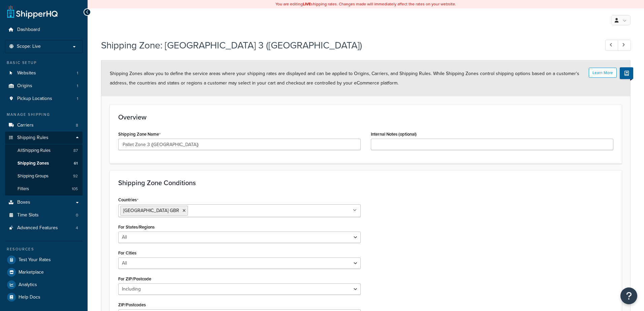 This screenshot has height=311, width=644. What do you see at coordinates (44, 260) in the screenshot?
I see `li: Test Your Rates` at bounding box center [44, 260].